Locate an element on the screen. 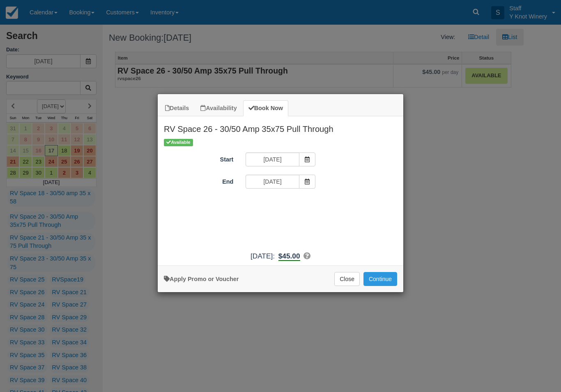 This screenshot has width=561, height=392. a: Apply Voucher is located at coordinates (201, 279).